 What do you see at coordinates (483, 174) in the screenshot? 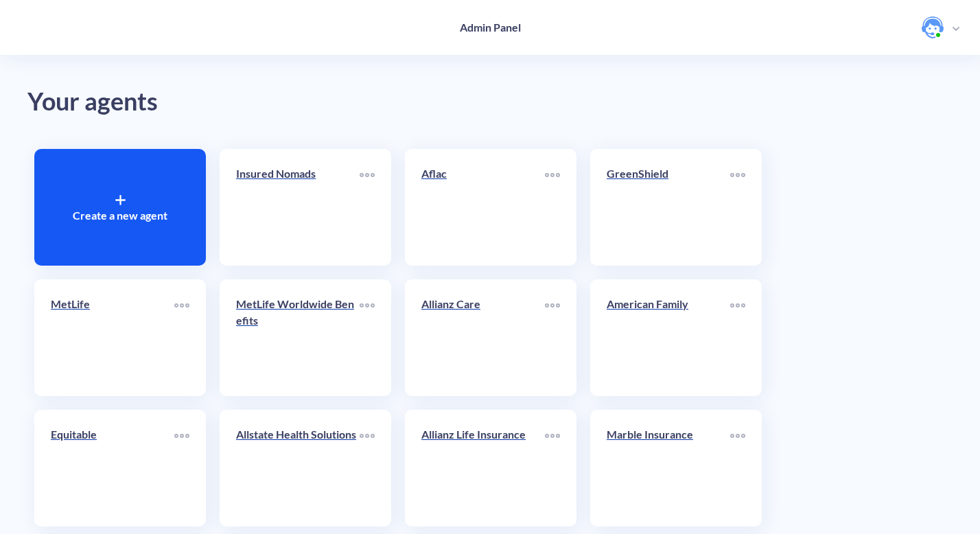
I see `p: Aflac` at bounding box center [483, 174].